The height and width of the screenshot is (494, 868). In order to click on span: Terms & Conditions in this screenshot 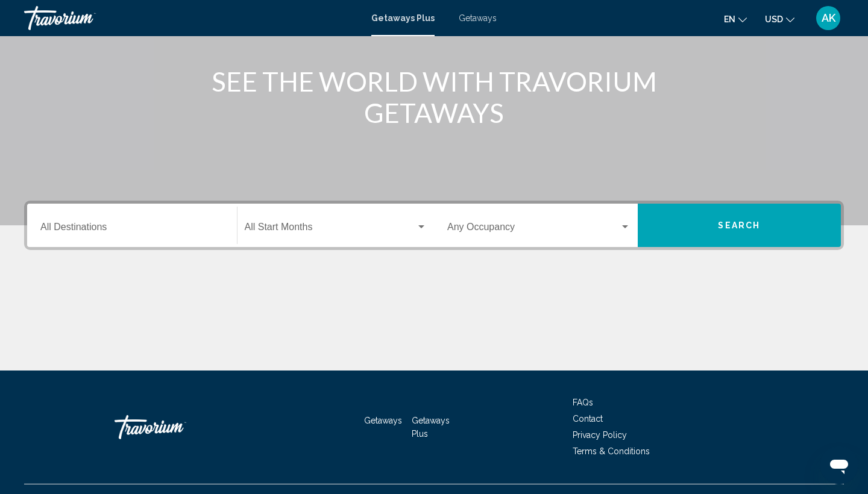, I will do `click(611, 452)`.